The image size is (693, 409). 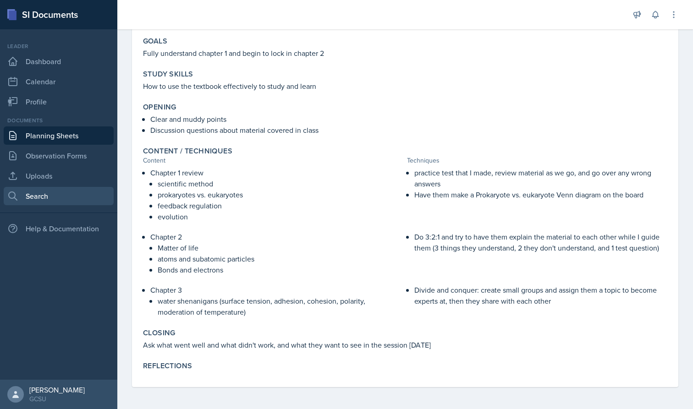 What do you see at coordinates (59, 46) in the screenshot?
I see `div: Leader` at bounding box center [59, 46].